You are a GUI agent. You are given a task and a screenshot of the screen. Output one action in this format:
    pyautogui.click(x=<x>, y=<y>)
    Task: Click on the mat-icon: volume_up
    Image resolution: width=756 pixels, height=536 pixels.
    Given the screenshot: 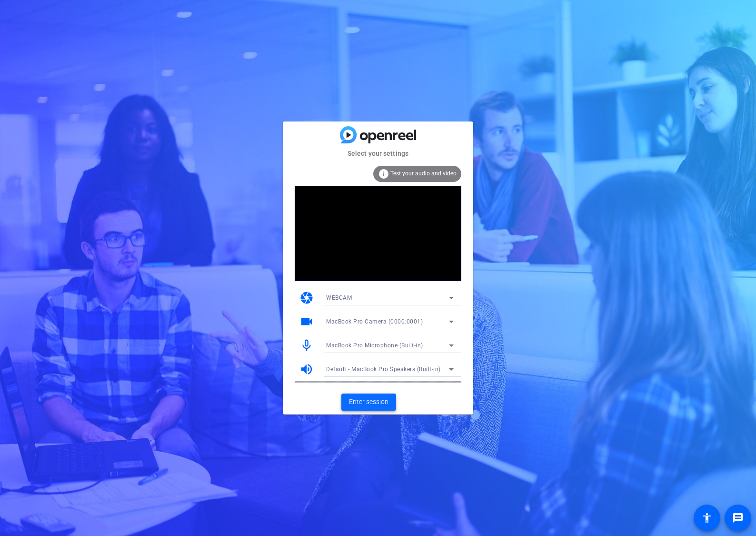 What is the action you would take?
    pyautogui.click(x=307, y=369)
    